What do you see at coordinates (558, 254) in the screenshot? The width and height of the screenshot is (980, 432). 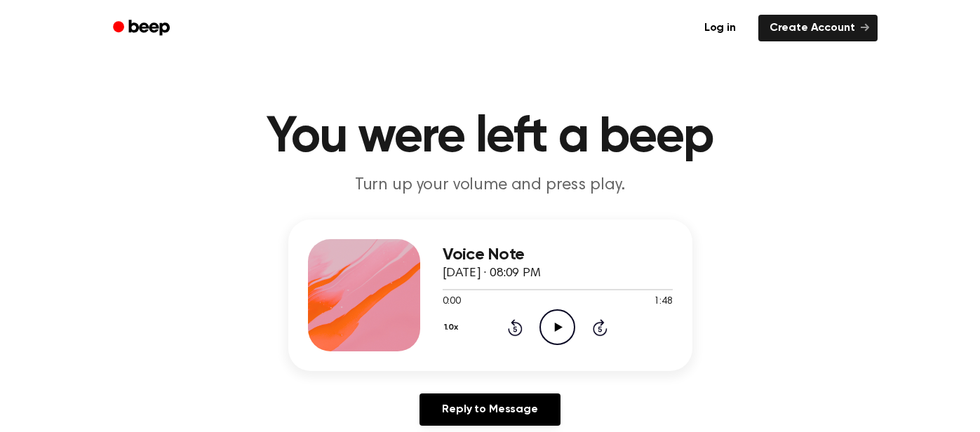 I see `h3: Voice Note` at bounding box center [558, 254].